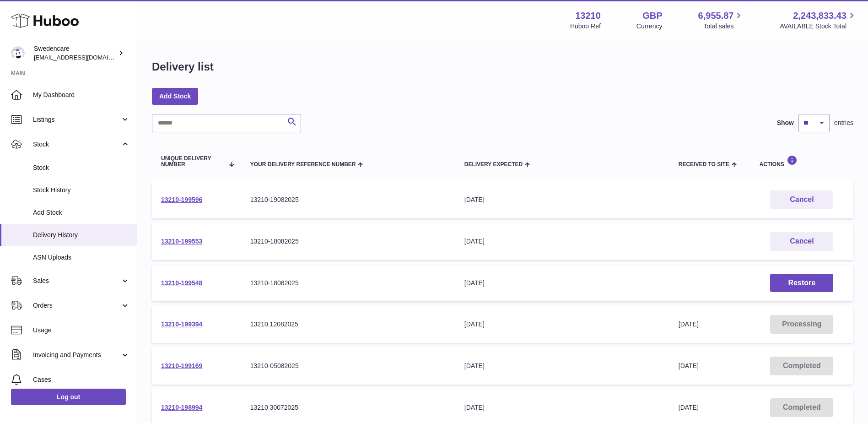  What do you see at coordinates (182, 407) in the screenshot?
I see `a: 13210-198994` at bounding box center [182, 407].